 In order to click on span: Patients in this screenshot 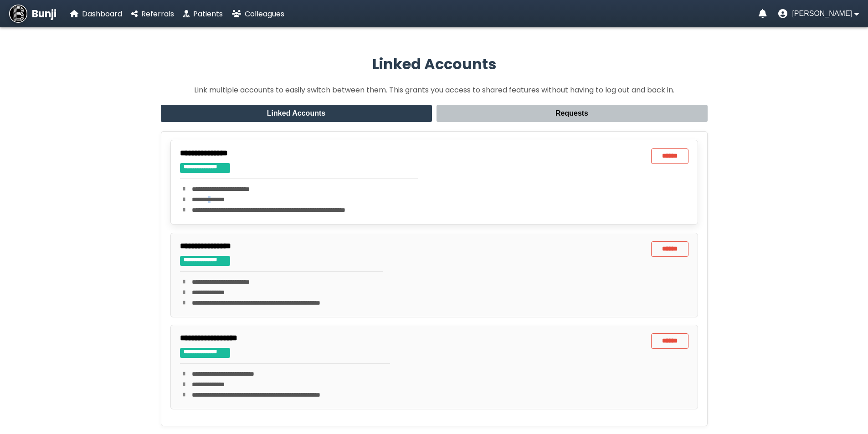, I will do `click(208, 13)`.